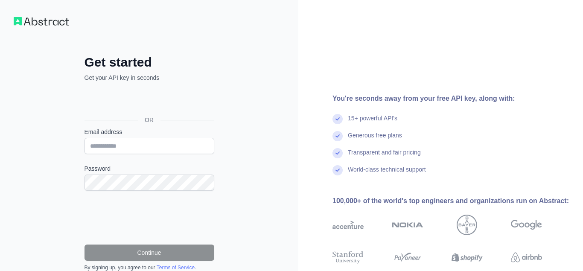 The width and height of the screenshot is (583, 271). Describe the element at coordinates (467, 257) in the screenshot. I see `img: shopify` at that location.